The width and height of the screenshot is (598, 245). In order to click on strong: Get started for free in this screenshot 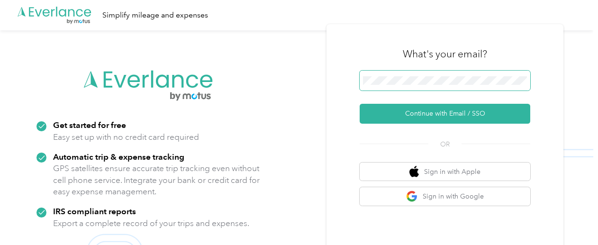, I will do `click(90, 125)`.